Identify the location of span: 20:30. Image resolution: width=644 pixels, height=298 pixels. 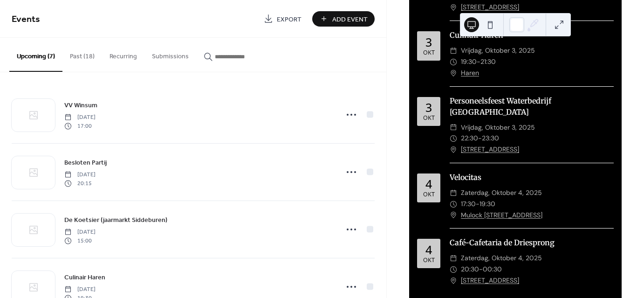
(470, 269).